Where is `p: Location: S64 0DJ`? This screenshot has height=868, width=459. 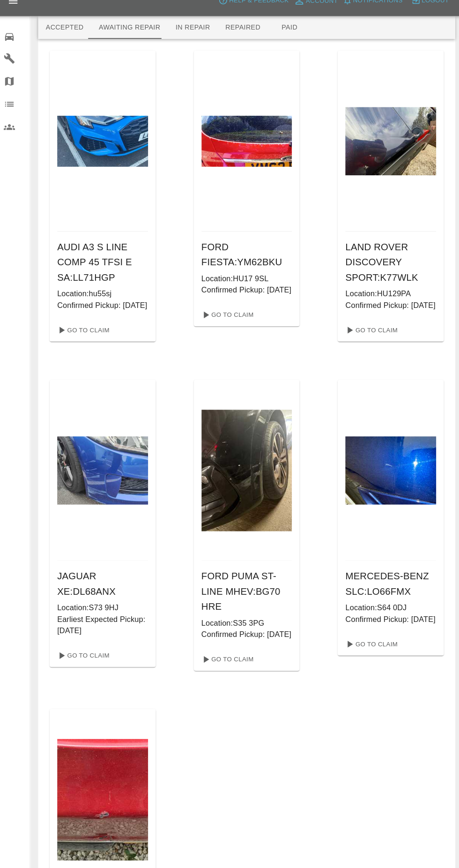
p: Location: S64 0DJ is located at coordinates (387, 612).